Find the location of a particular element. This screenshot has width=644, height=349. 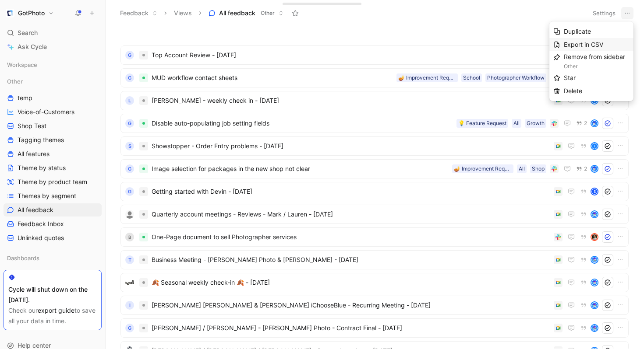

div: Other is located at coordinates (597, 67).